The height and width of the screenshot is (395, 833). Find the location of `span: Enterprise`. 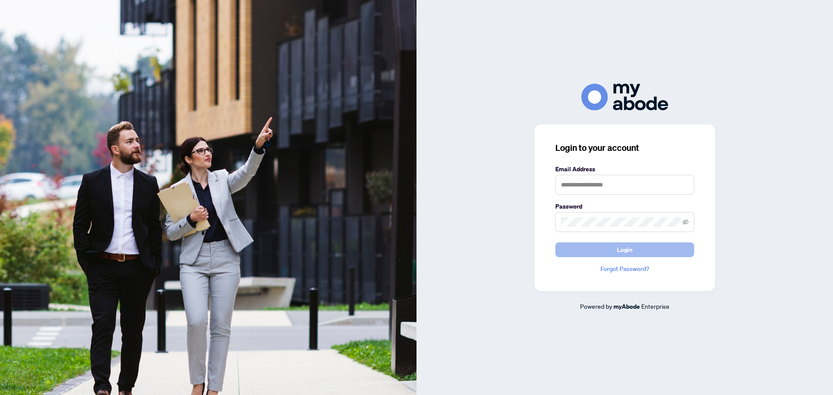

span: Enterprise is located at coordinates (655, 306).